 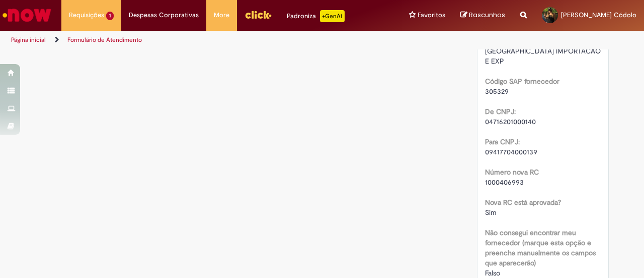 What do you see at coordinates (503, 142) in the screenshot?
I see `b: Para CNPJ:` at bounding box center [503, 142].